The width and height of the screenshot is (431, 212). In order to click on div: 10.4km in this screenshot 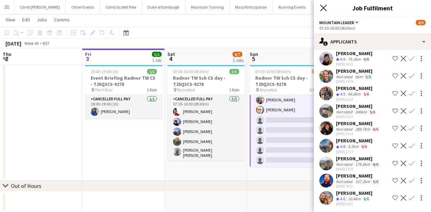, I will do `click(354, 199)`.